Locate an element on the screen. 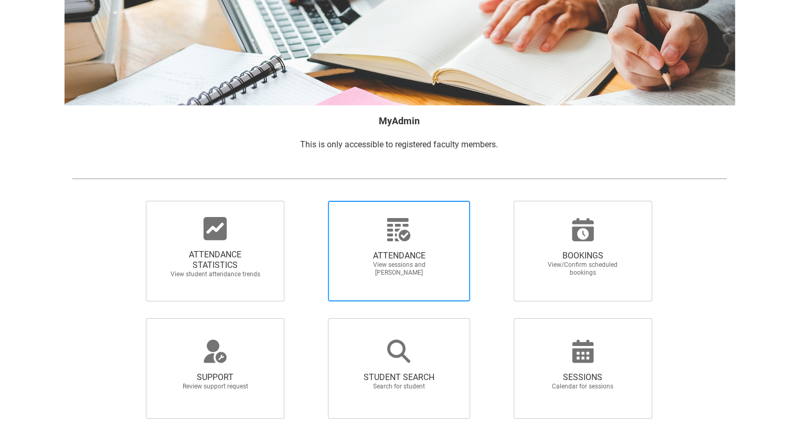  img: REDU_GREY_LINE is located at coordinates (399, 178).